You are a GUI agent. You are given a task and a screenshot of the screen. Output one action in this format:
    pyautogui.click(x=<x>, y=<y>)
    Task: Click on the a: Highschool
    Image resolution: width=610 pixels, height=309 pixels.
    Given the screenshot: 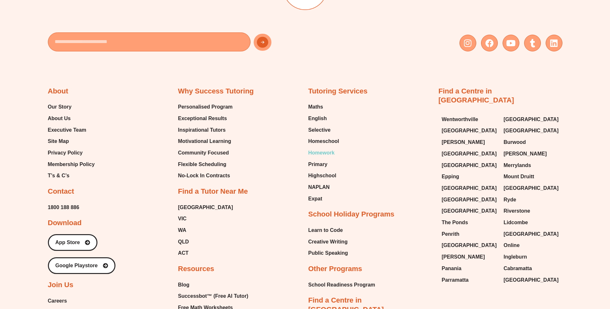 What is the action you would take?
    pyautogui.click(x=324, y=176)
    